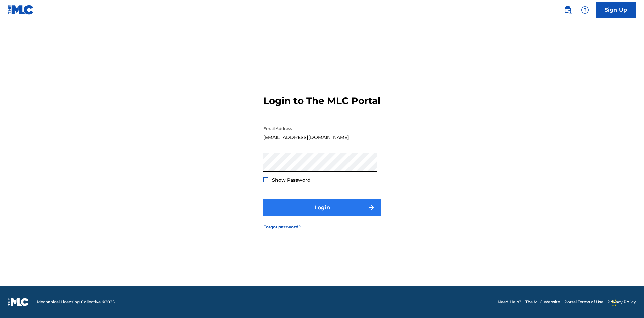  Describe the element at coordinates (585, 10) in the screenshot. I see `div: Help` at that location.